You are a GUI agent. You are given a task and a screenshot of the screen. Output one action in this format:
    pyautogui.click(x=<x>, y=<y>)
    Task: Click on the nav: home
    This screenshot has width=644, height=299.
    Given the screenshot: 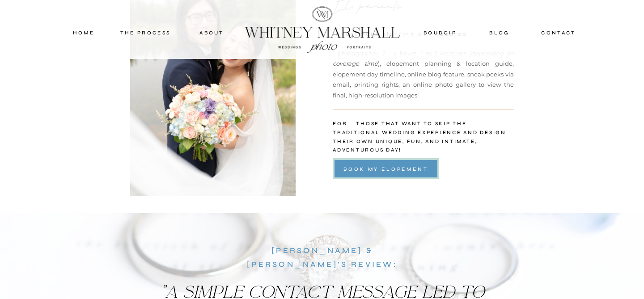 What is the action you would take?
    pyautogui.click(x=83, y=32)
    